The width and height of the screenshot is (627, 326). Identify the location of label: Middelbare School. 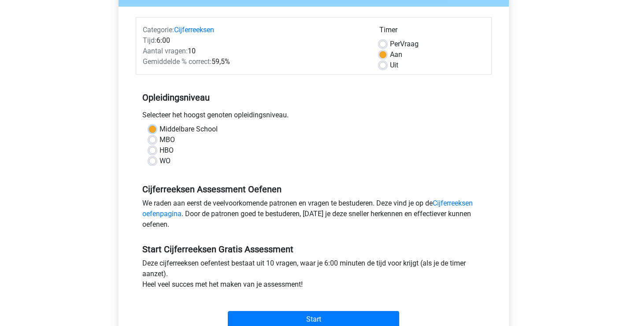
(189, 129).